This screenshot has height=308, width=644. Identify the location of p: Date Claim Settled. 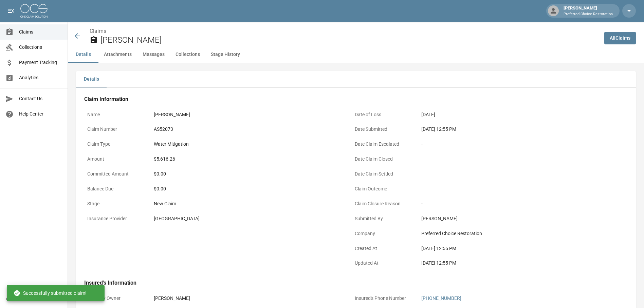
(382, 174).